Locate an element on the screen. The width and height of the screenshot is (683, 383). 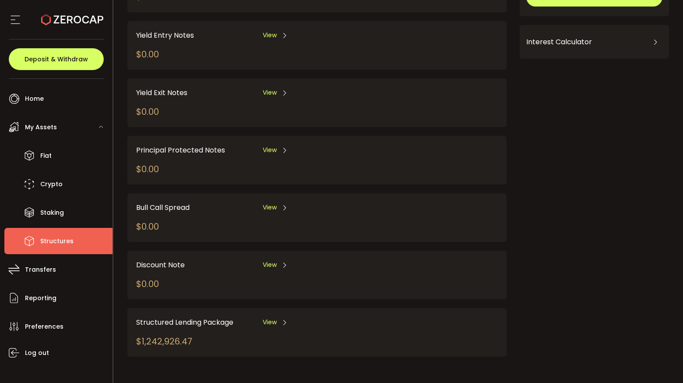
div: $1,242,926.47 is located at coordinates (164, 341).